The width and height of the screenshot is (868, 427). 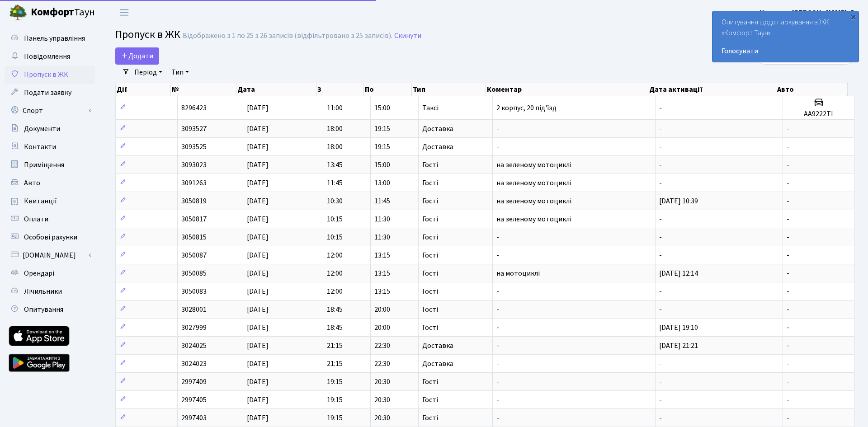 I want to click on span: 3050815, so click(x=194, y=237).